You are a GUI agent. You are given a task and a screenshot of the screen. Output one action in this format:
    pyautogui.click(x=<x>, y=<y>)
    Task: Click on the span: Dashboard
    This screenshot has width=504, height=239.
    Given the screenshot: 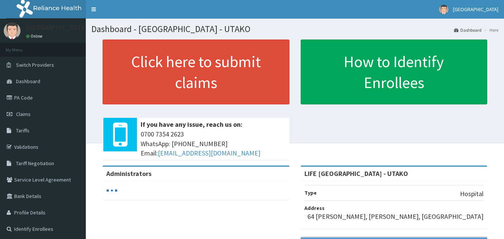 What is the action you would take?
    pyautogui.click(x=28, y=81)
    